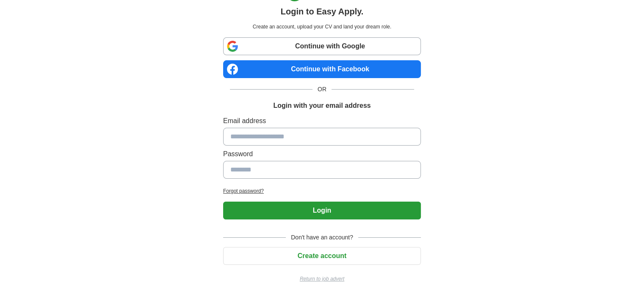 The height and width of the screenshot is (295, 644). What do you see at coordinates (322, 279) in the screenshot?
I see `a: Return to job advert` at bounding box center [322, 279].